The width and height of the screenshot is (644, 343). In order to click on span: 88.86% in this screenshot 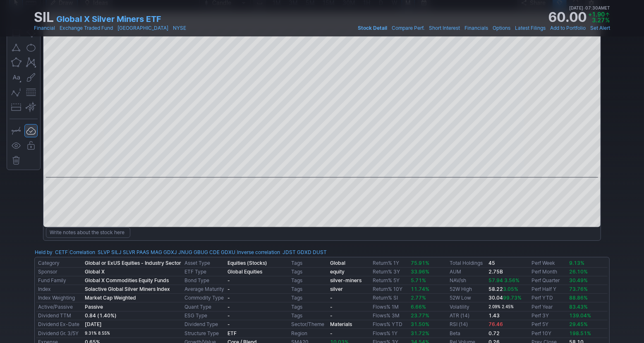, I will do `click(578, 298)`.